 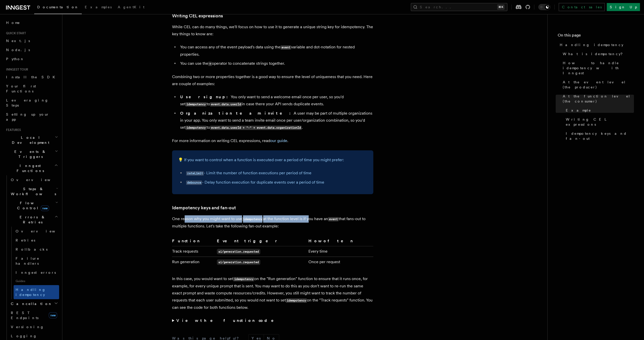 I want to click on button: Steps & Workflows, so click(x=34, y=192).